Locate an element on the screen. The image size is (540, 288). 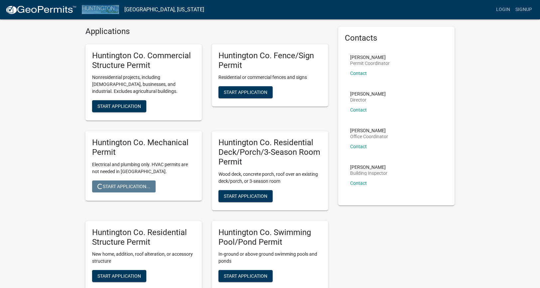
img: Huntington County, Indiana is located at coordinates (100, 9).